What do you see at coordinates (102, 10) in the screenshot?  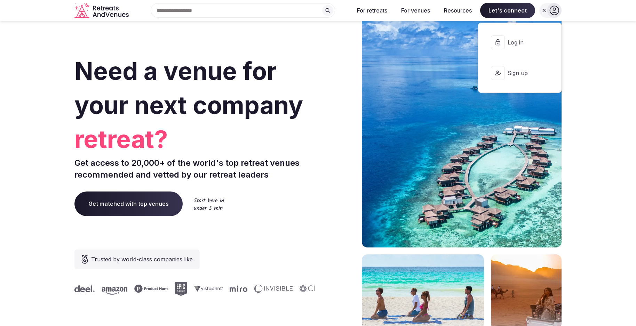 I see `svg: Retreats and Venues company logo` at bounding box center [102, 10].